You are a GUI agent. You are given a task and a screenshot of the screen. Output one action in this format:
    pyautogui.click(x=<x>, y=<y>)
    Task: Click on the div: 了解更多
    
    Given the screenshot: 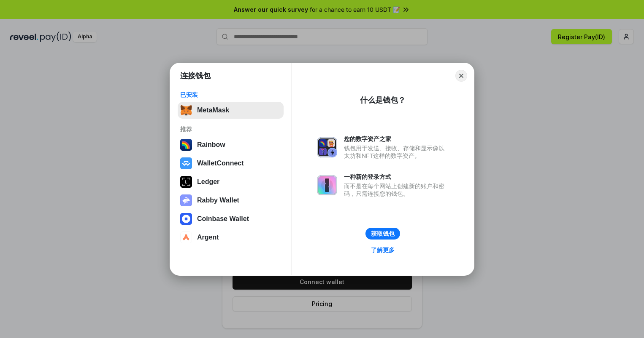 What is the action you would take?
    pyautogui.click(x=383, y=250)
    